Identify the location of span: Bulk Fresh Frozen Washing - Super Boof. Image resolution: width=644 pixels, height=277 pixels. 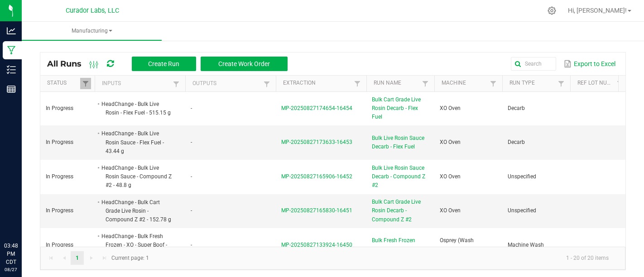
(401, 245).